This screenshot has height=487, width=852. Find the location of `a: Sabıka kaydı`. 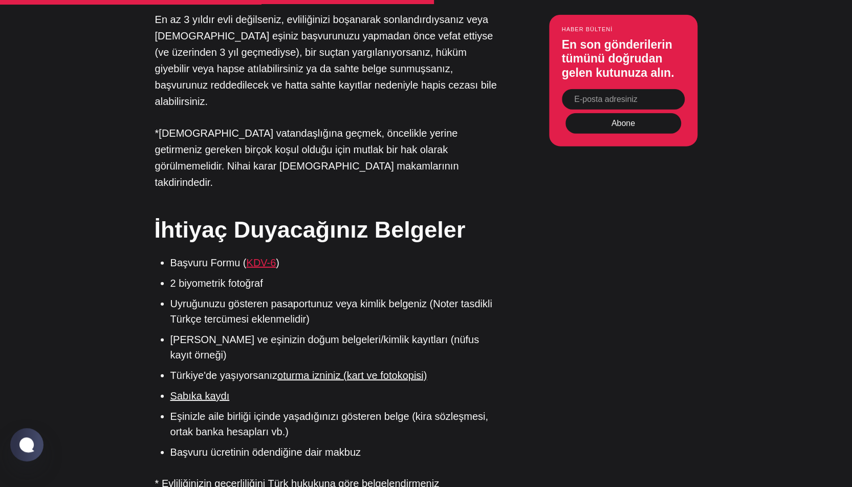

a: Sabıka kaydı is located at coordinates (200, 395).